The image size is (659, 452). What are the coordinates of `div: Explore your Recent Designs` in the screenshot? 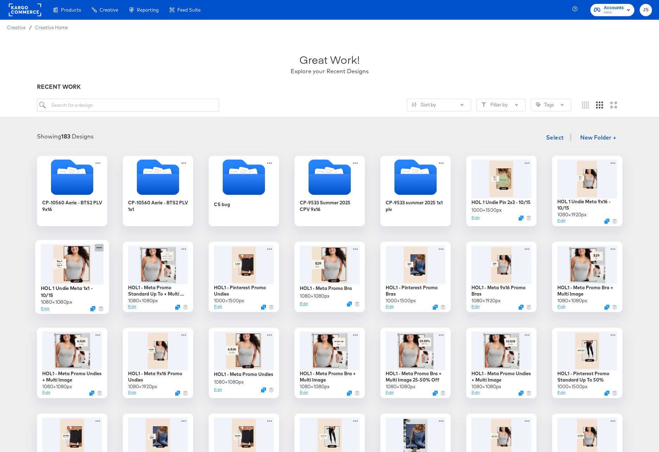 It's located at (330, 71).